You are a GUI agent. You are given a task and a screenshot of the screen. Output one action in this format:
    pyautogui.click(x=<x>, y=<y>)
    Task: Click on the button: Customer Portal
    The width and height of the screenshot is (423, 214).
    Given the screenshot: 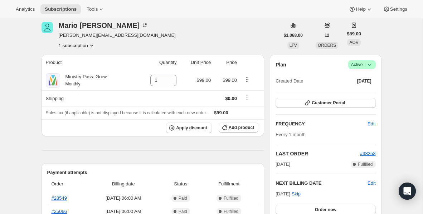 What is the action you would take?
    pyautogui.click(x=325, y=103)
    